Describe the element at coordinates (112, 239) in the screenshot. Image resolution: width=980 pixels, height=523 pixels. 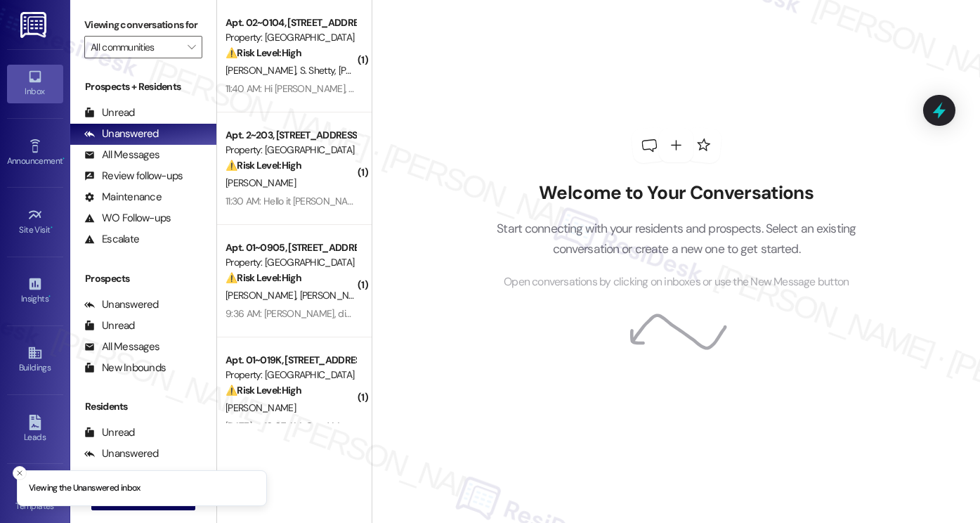
I see `div: Escalate` at that location.